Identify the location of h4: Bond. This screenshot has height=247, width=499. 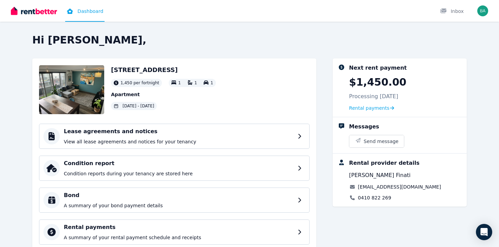
(179, 195).